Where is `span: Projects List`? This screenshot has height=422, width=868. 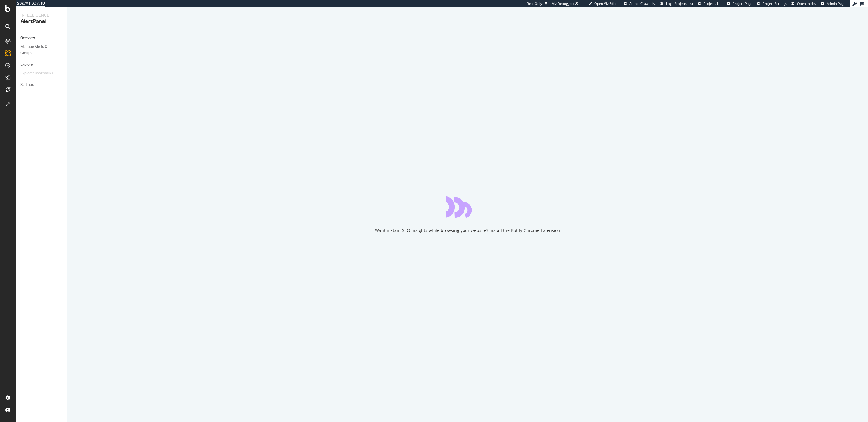
span: Projects List is located at coordinates (713, 4).